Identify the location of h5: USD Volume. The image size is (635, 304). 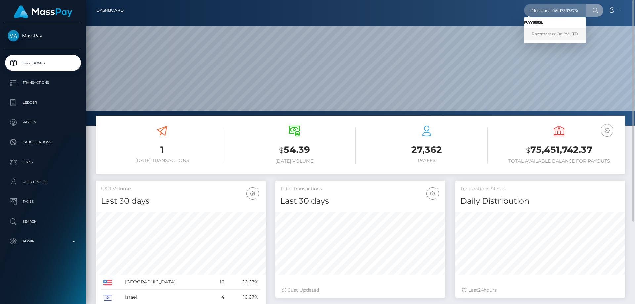
(181, 189).